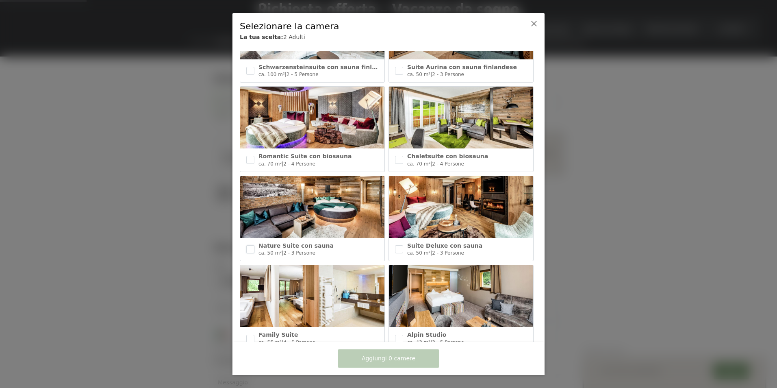 The height and width of the screenshot is (388, 777). I want to click on img: Chaletsuite con biosauna, so click(461, 117).